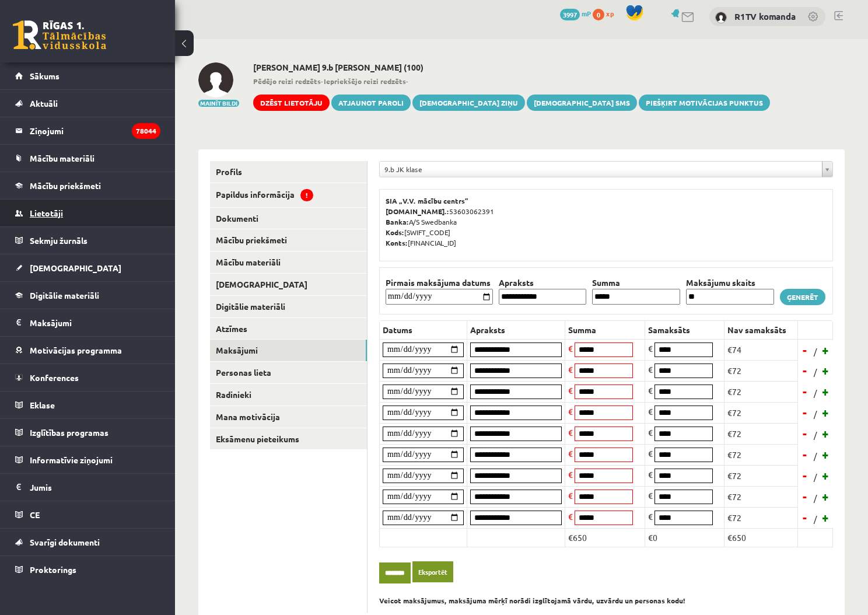 The height and width of the screenshot is (615, 868). I want to click on a: Profils, so click(288, 172).